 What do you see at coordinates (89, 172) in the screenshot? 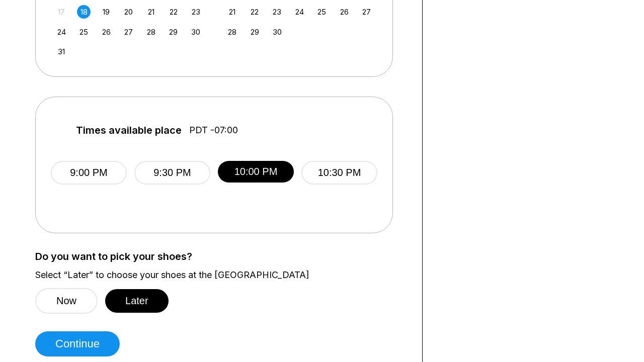
I see `button: 9:00 PM` at bounding box center [89, 172].